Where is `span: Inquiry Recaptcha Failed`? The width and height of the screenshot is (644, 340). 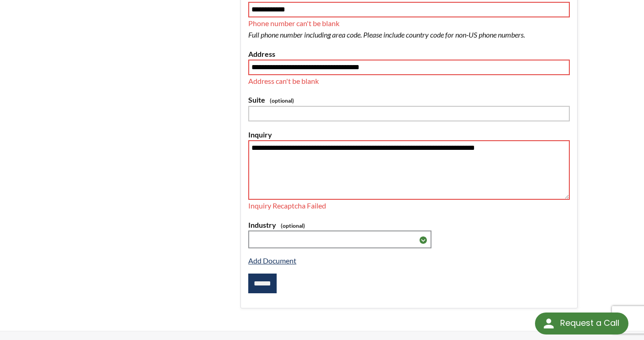 span: Inquiry Recaptcha Failed is located at coordinates (287, 205).